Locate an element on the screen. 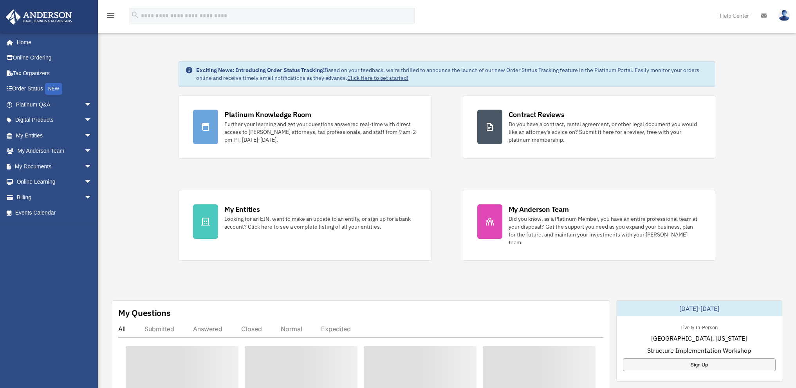 The height and width of the screenshot is (388, 796). img: User Pic is located at coordinates (785, 15).